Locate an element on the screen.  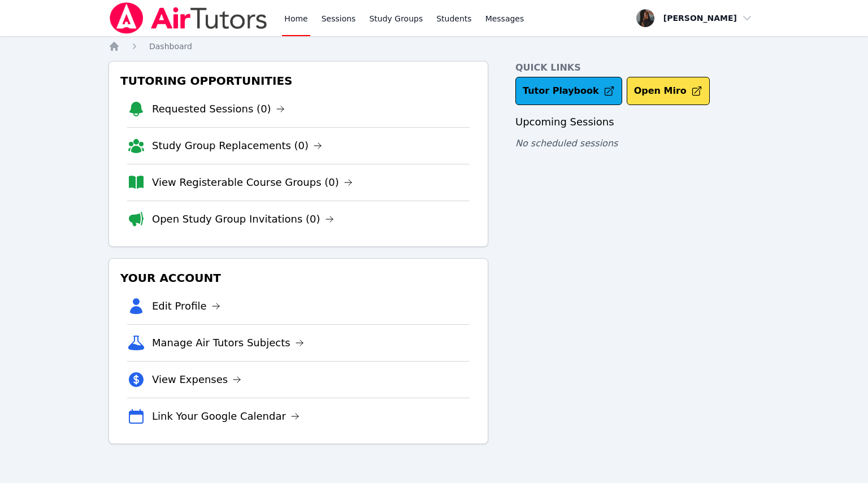
a: View Expenses is located at coordinates (197, 380).